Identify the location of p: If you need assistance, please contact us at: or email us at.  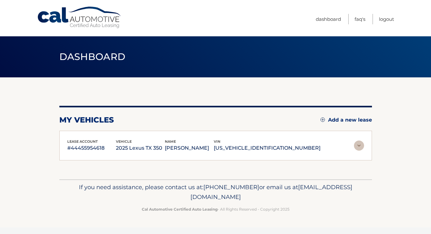
(216, 192).